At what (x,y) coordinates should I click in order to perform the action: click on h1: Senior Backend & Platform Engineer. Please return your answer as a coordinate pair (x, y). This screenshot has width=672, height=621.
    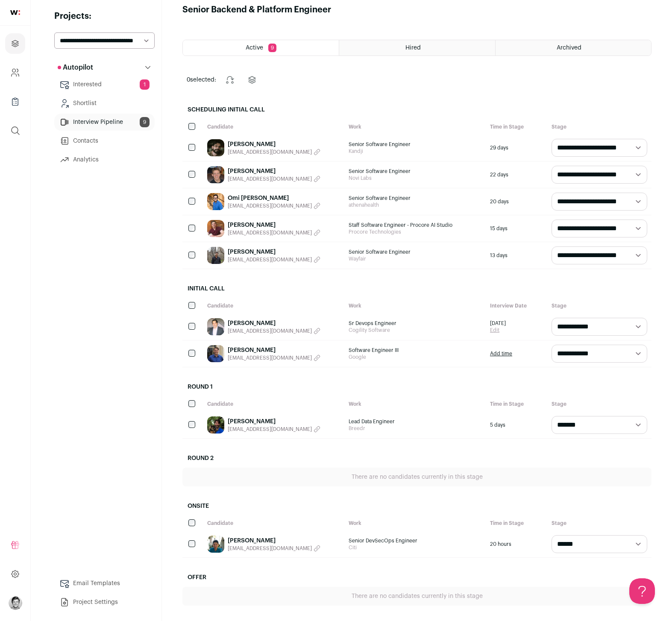
    Looking at the image, I should click on (256, 10).